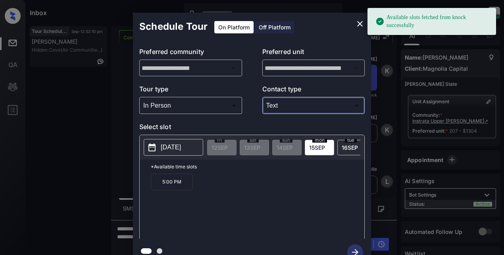 This screenshot has width=504, height=255. What do you see at coordinates (191, 91) in the screenshot?
I see `p: Tour type` at bounding box center [191, 91].